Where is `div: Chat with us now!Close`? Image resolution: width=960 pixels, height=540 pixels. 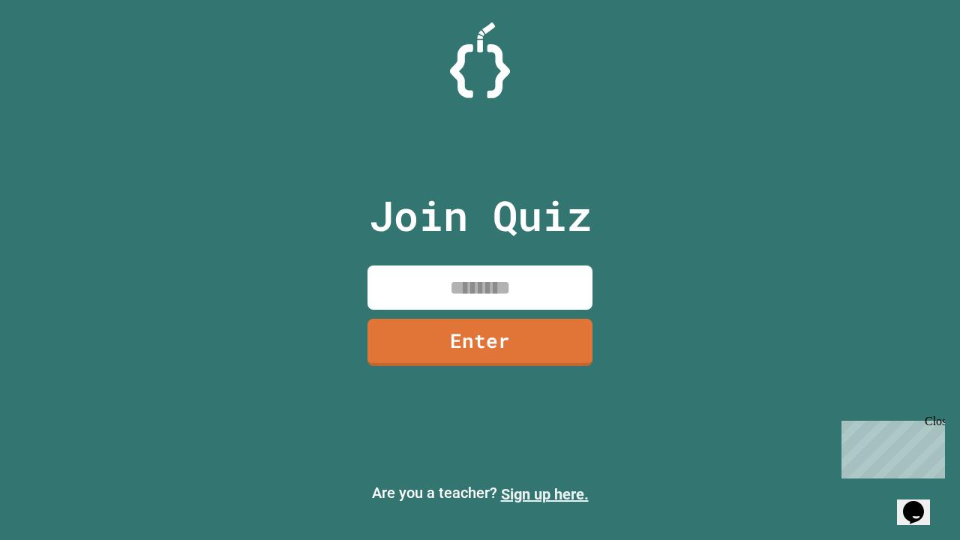
div: Chat with us now!Close is located at coordinates (55, 50).